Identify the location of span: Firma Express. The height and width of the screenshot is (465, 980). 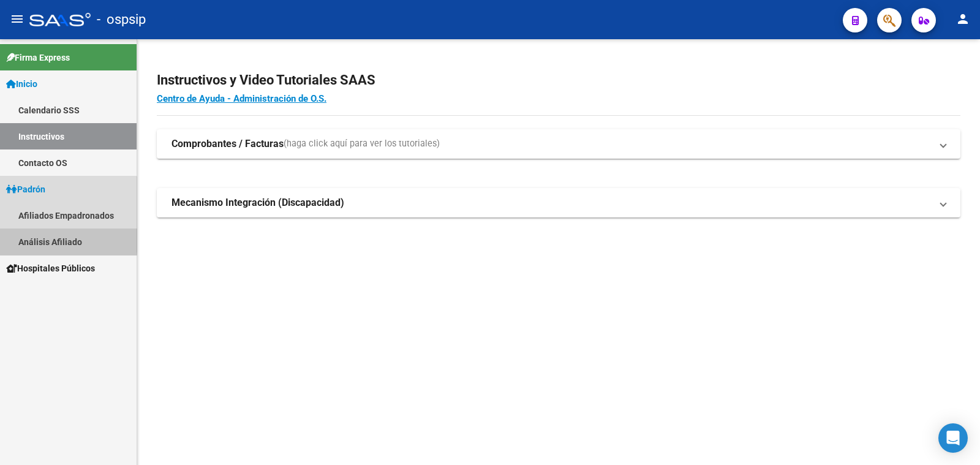
(38, 57).